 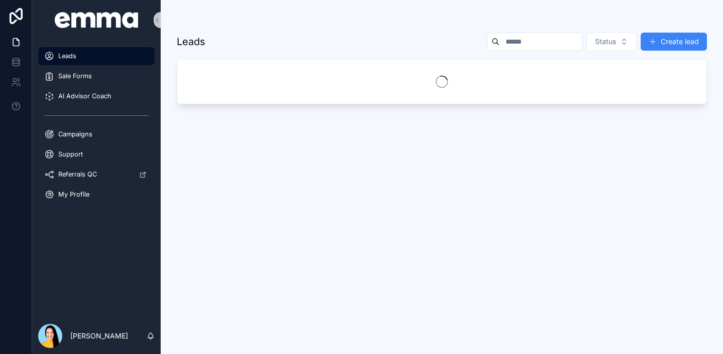 What do you see at coordinates (70, 155) in the screenshot?
I see `span: Support` at bounding box center [70, 155].